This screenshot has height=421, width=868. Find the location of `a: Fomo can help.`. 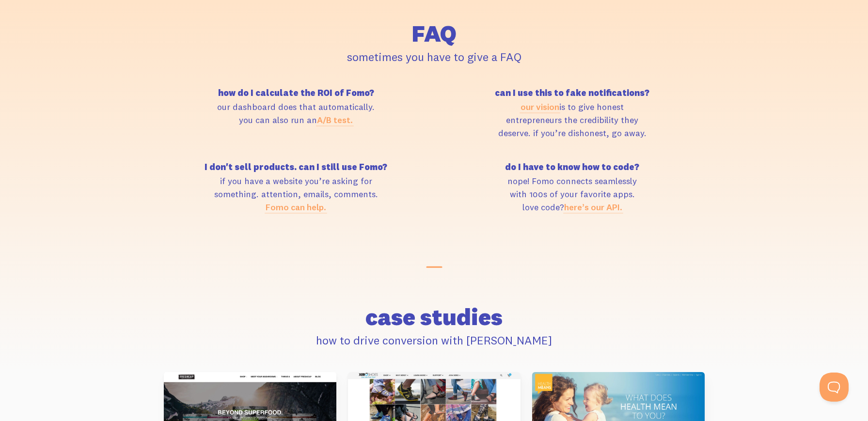

a: Fomo can help. is located at coordinates (296, 207).